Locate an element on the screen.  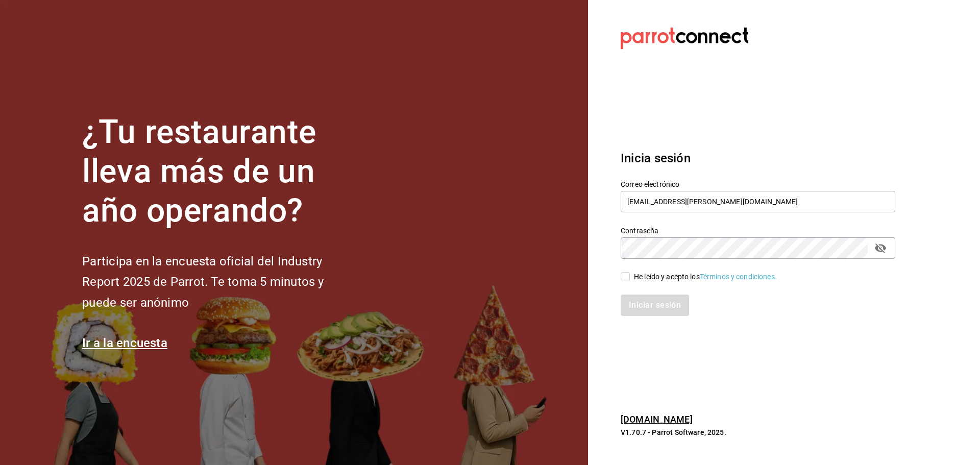
p: V1.70.7 - Parrot Software, 2025. is located at coordinates (758, 432).